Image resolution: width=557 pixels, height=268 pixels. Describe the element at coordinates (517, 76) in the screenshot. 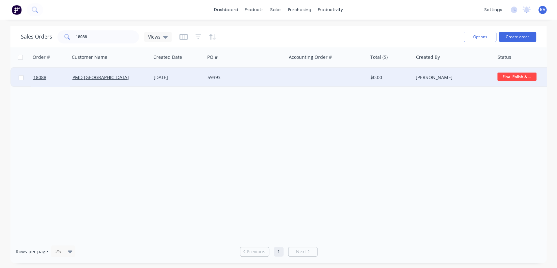

I see `span: Final Polish & ...` at that location.